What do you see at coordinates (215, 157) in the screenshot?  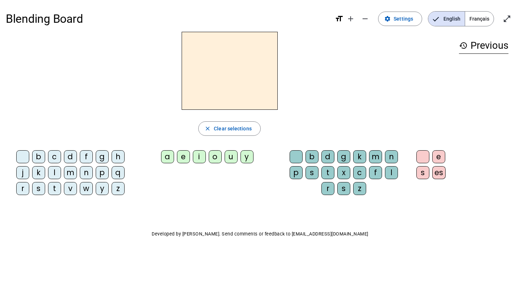 I see `div: o` at bounding box center [215, 157].